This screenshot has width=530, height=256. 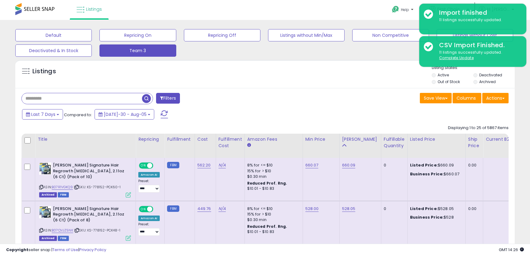 I want to click on button: Listings without Cost, so click(x=475, y=35).